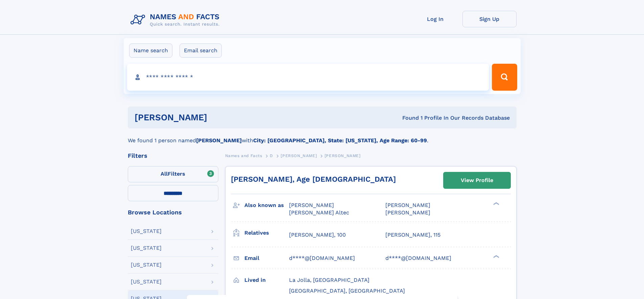 This screenshot has height=299, width=644. I want to click on a: View Profile, so click(477, 181).